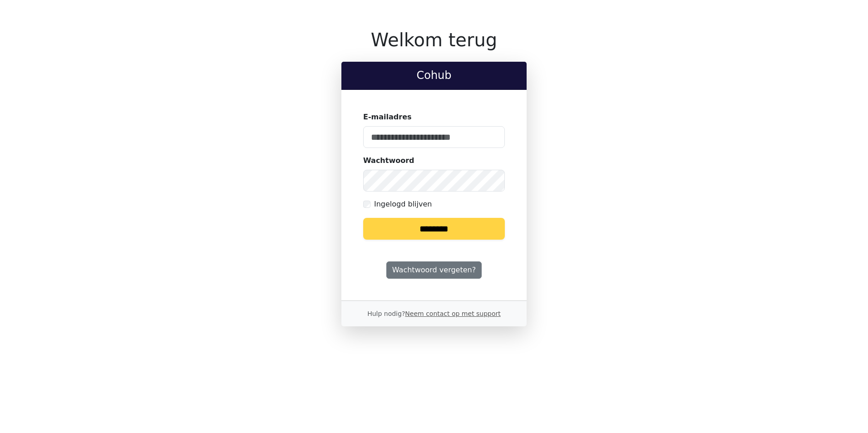  I want to click on small: Hulp nodig?, so click(434, 314).